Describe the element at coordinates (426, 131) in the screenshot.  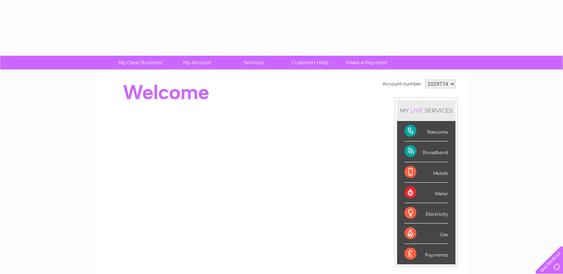
I see `div: Telecoms` at that location.